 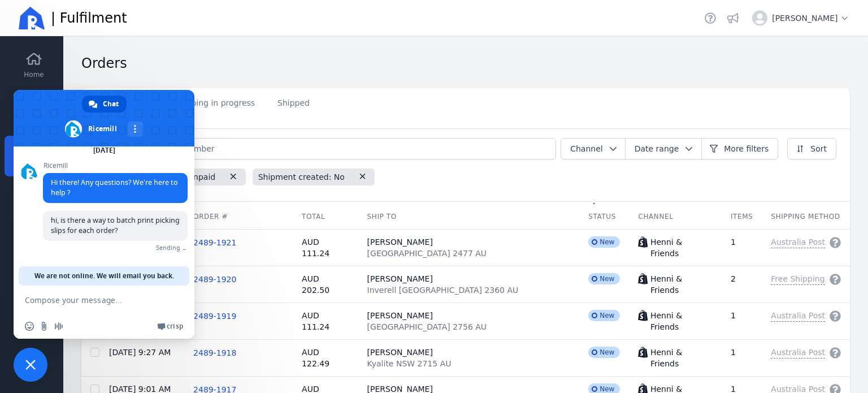 I want to click on span: Hi there! Any questions? We’re here to help ?, so click(x=114, y=187).